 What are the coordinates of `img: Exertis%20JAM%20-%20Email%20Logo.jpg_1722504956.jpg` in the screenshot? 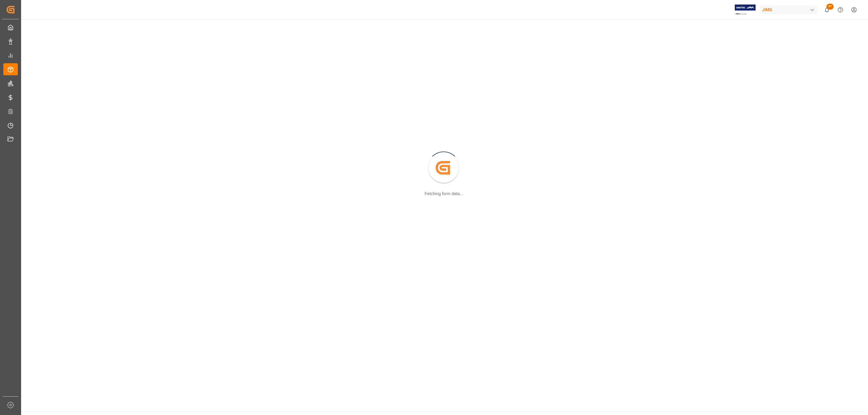 It's located at (745, 9).